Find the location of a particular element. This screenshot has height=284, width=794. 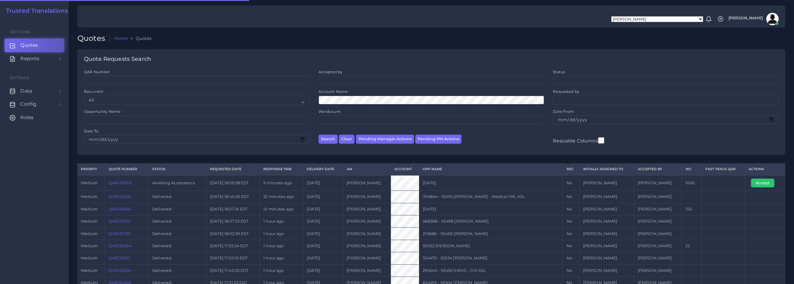

label: QAR Number is located at coordinates (97, 72).